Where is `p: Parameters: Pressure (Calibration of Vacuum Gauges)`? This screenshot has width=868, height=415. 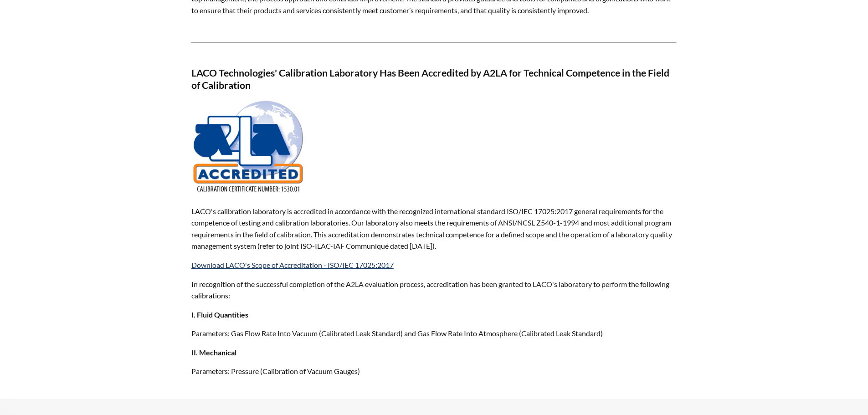
p: Parameters: Pressure (Calibration of Vacuum Gauges) is located at coordinates (434, 371).